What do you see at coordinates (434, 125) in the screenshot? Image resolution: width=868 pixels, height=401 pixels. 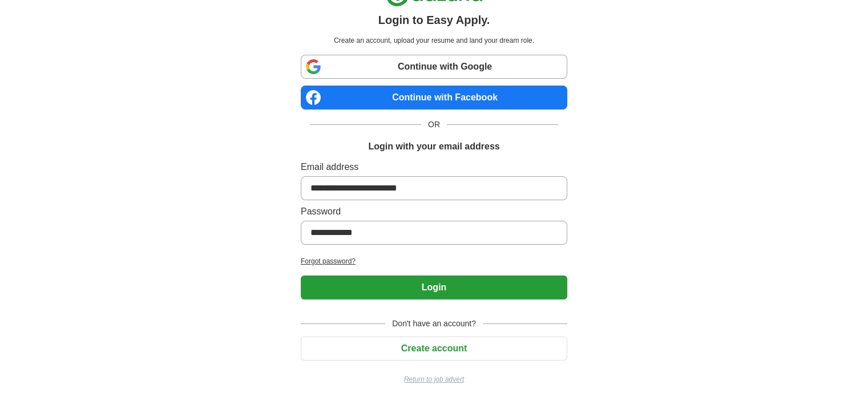 I see `span: OR` at bounding box center [434, 125].